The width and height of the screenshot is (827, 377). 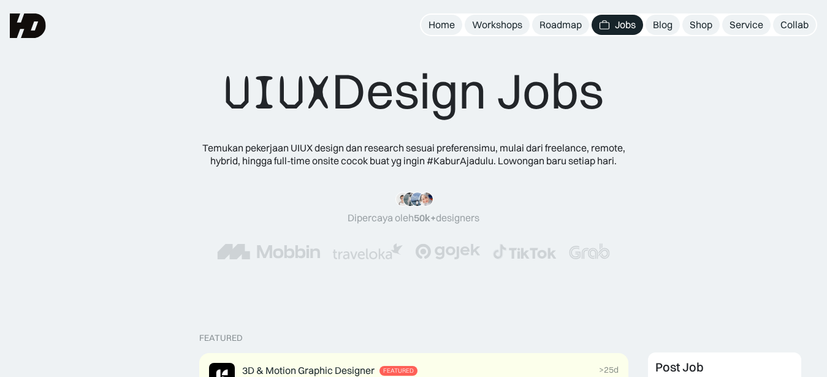 What do you see at coordinates (497, 25) in the screenshot?
I see `div: Workshops` at bounding box center [497, 25].